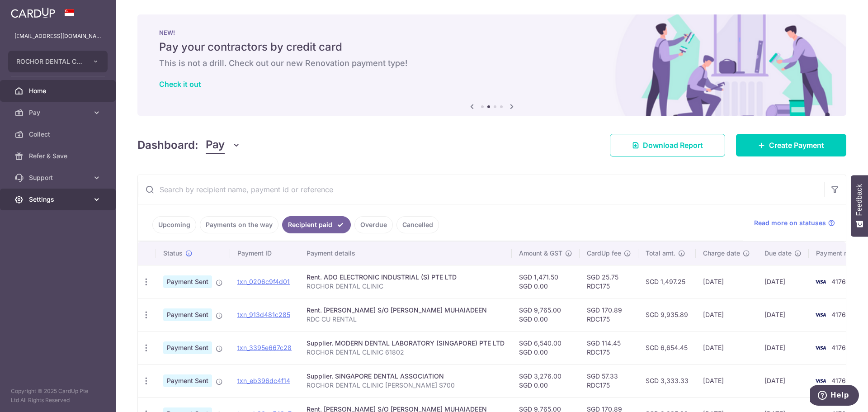 The height and width of the screenshot is (412, 868). Describe the element at coordinates (58, 61) in the screenshot. I see `button: ROCHOR DENTAL CLINIC PTE. LTD.` at that location.